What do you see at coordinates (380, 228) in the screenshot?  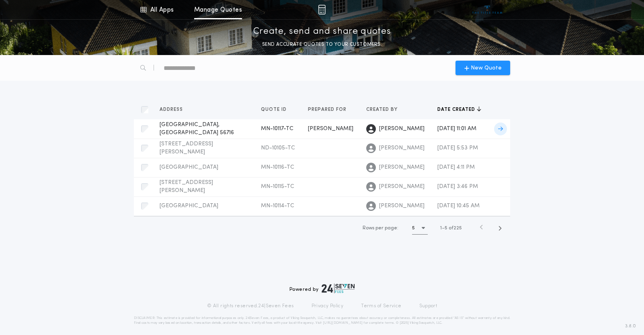 I see `span: Rows per page:` at bounding box center [380, 228].